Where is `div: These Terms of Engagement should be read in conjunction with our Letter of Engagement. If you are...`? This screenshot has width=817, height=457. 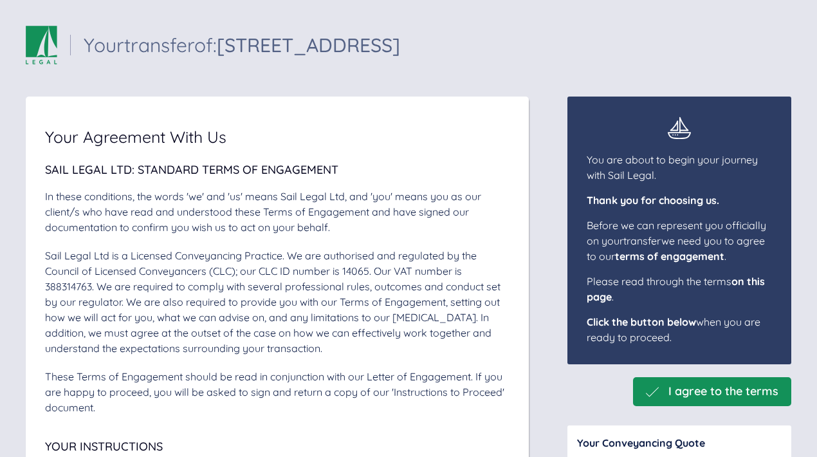
div: These Terms of Engagement should be read in conjunction with our Letter of Engagement. If you are... is located at coordinates (277, 392).